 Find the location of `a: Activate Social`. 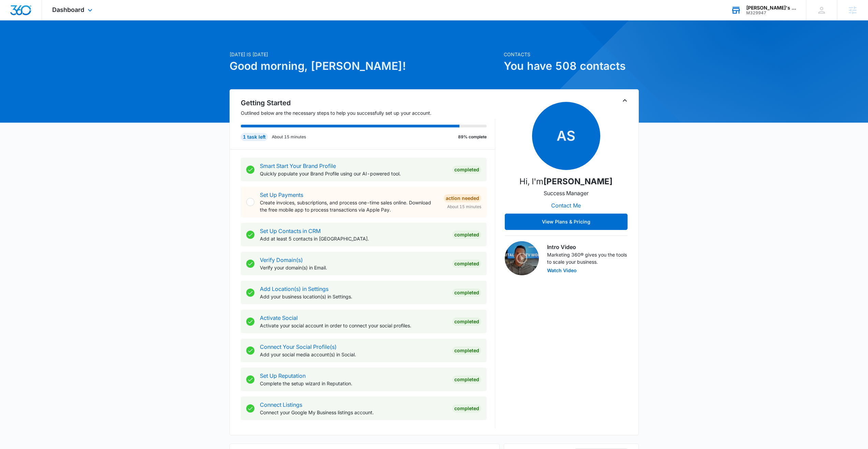

a: Activate Social is located at coordinates (279, 318).